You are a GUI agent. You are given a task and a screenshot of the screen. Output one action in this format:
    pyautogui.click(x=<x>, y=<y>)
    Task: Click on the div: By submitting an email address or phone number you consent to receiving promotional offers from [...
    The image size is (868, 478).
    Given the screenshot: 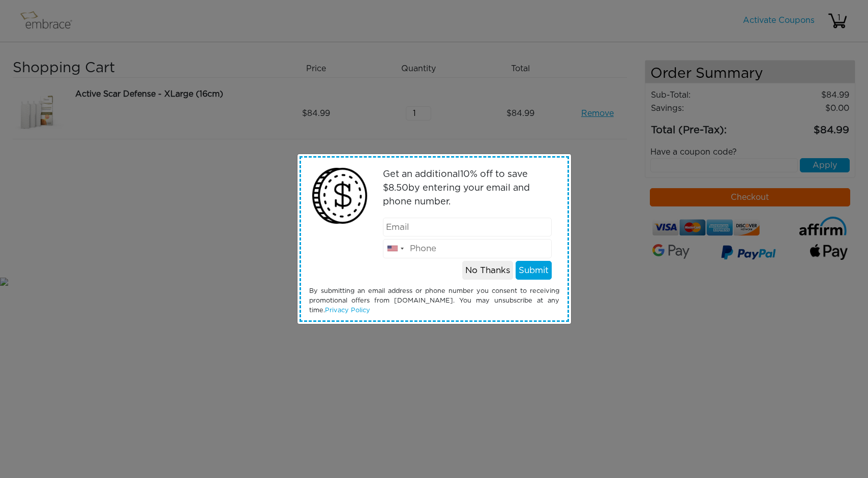 What is the action you would take?
    pyautogui.click(x=434, y=301)
    